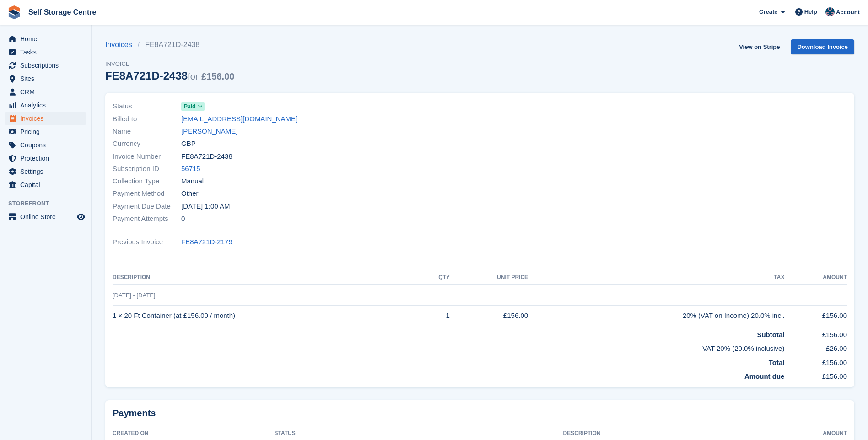 The width and height of the screenshot is (868, 440). Describe the element at coordinates (436, 316) in the screenshot. I see `td: 1` at that location.